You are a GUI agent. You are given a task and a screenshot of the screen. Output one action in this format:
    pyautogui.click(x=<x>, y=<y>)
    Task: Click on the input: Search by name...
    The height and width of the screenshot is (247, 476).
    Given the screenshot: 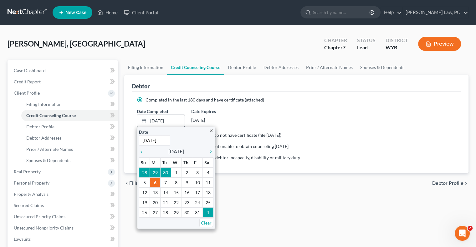 What is the action you would take?
    pyautogui.click(x=341, y=12)
    